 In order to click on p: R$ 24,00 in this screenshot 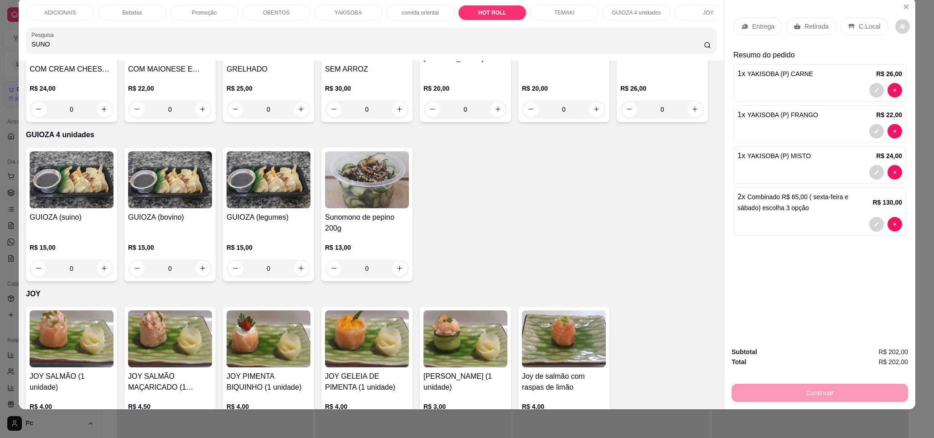, I will do `click(889, 156)`.